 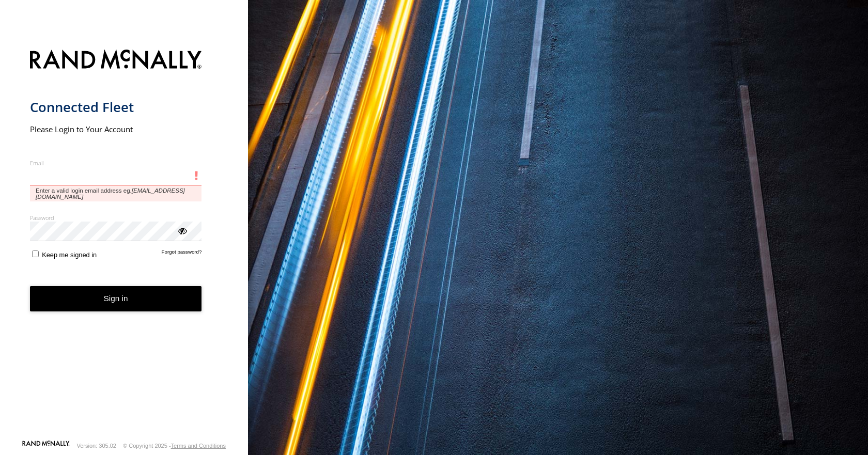 I want to click on img: Rand McNally, so click(x=116, y=60).